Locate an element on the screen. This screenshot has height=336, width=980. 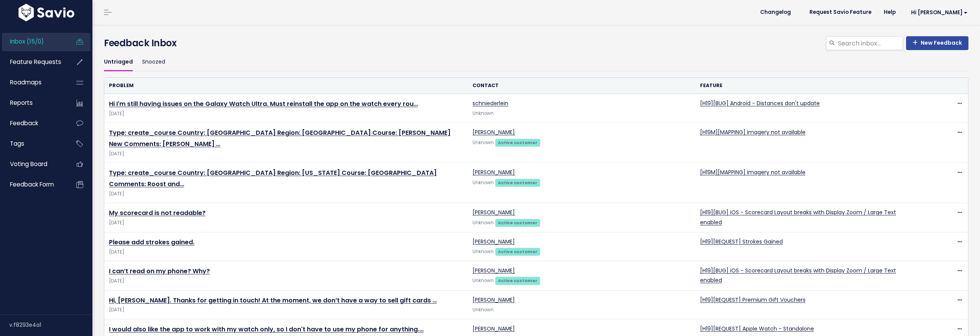
a: Roadmaps is located at coordinates (33, 83).